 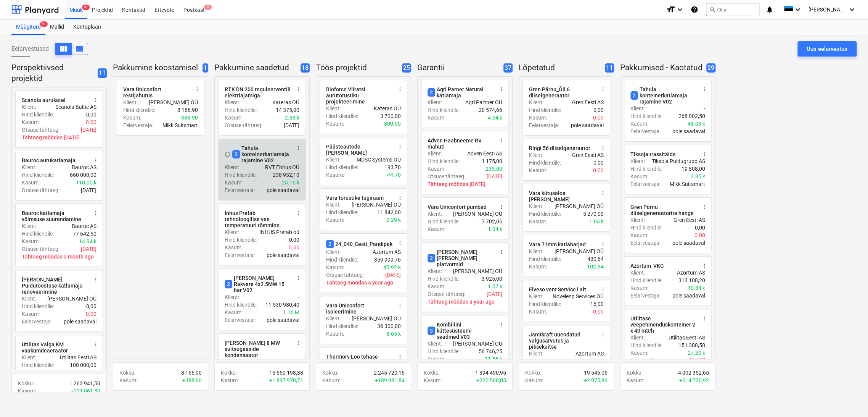 What do you see at coordinates (587, 125) in the screenshot?
I see `p: pole saadaval` at bounding box center [587, 125].